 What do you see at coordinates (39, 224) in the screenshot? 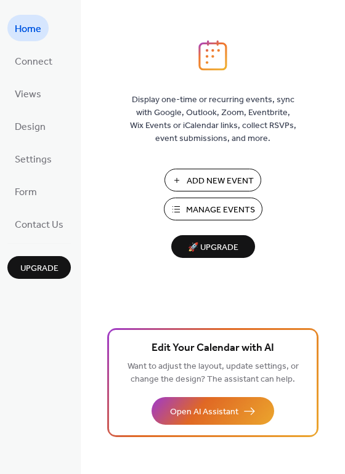
I see `a: Contact Us` at bounding box center [39, 224].